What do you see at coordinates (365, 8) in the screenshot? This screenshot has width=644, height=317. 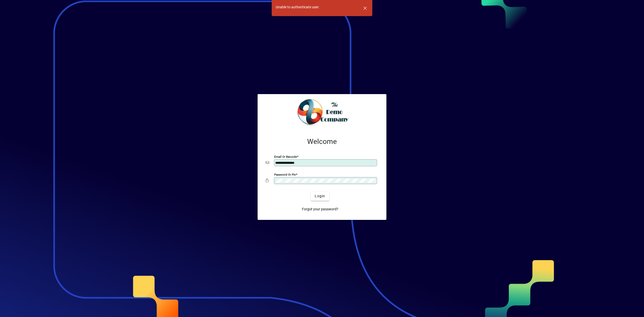 I see `button: Dismiss` at bounding box center [365, 8].